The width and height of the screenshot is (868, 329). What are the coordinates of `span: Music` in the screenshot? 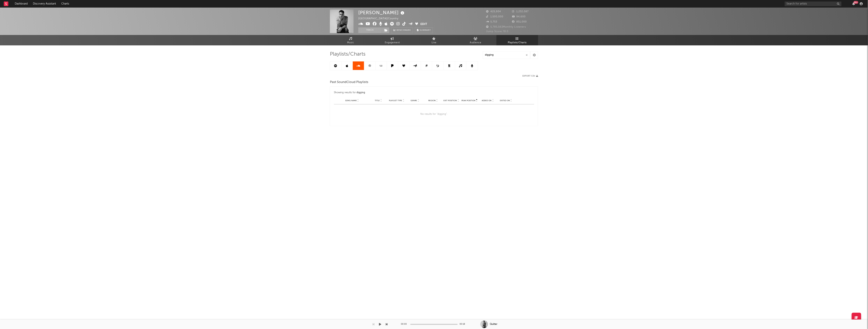 It's located at (351, 43).